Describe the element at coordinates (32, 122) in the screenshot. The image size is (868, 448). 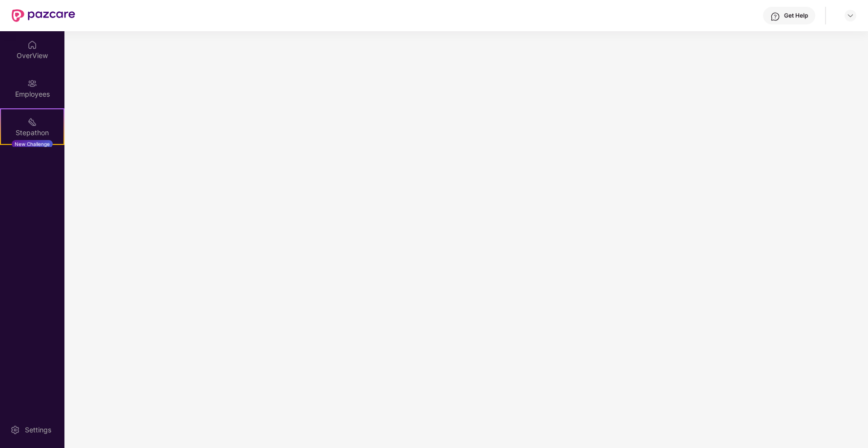
I see `img: svg+xml;base64,PHN2ZyB4bWxucz0iaHR0cDovL3d3dy53My5vcmcvMjAwMC9zdmciIHdpZHRoPSIyMSIgaGVpZ2h0PSIyMC...` at that location.